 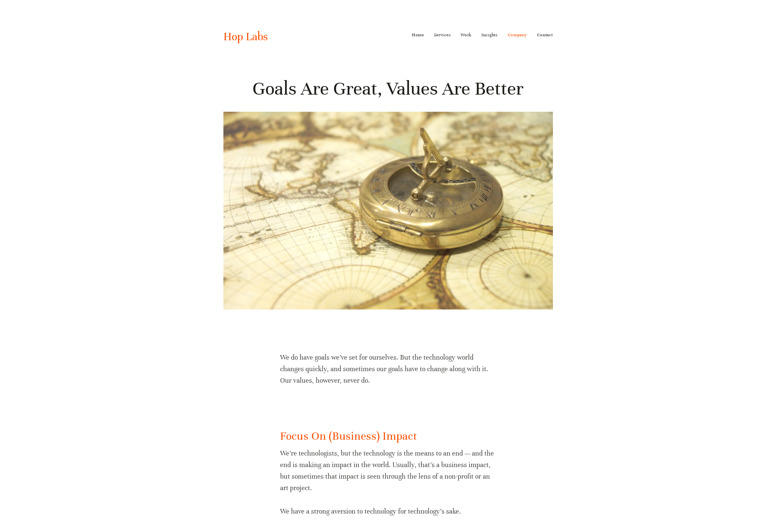 What do you see at coordinates (388, 211) in the screenshot?
I see `img: antique-compass-direction-269771.jpg` at bounding box center [388, 211].